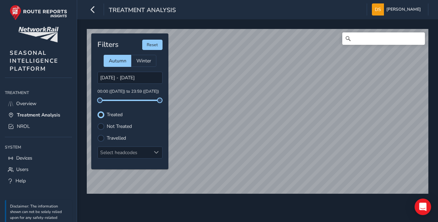 This screenshot has height=222, width=438. Describe the element at coordinates (108, 44) in the screenshot. I see `h4: Filters` at that location.